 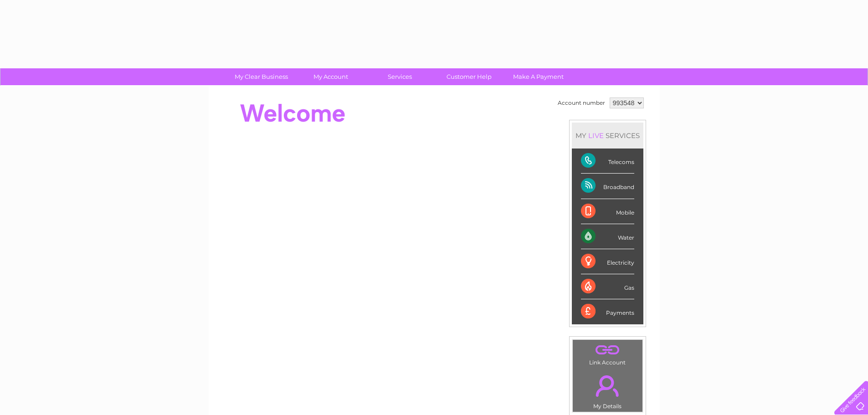 What do you see at coordinates (330, 77) in the screenshot?
I see `a: My Account` at bounding box center [330, 77].